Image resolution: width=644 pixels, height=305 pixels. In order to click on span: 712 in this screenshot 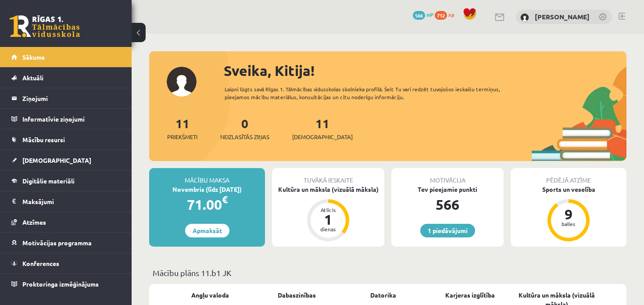, I will do `click(441, 15)`.